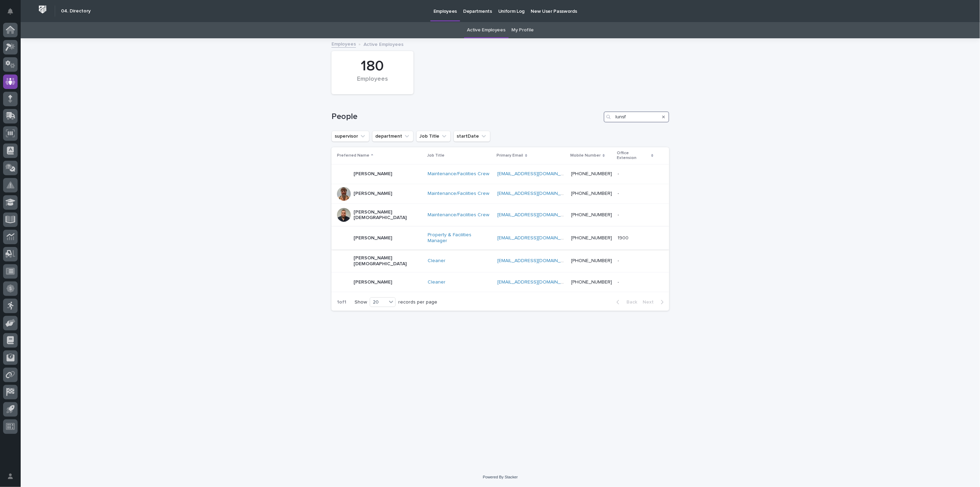  I want to click on div: Notifications, so click(13, 14).